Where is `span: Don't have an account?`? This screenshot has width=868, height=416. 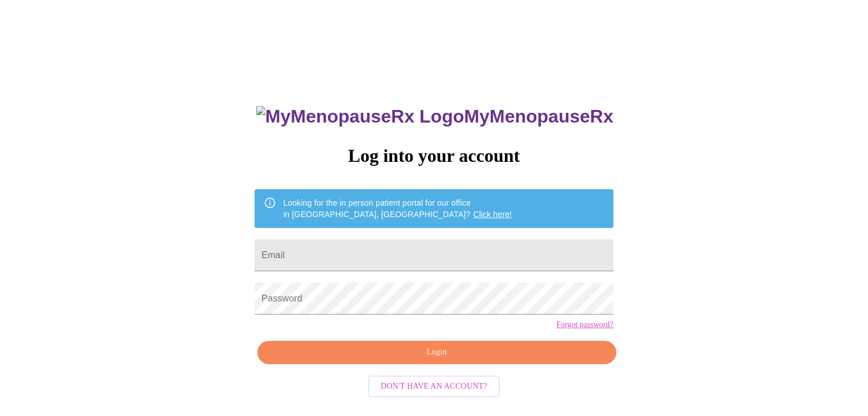 span: Don't have an account? is located at coordinates (434, 387).